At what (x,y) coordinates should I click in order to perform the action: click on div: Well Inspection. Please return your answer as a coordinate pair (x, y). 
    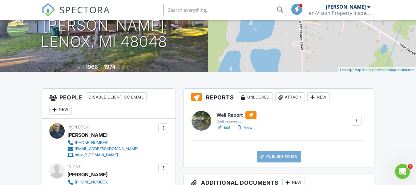
    Looking at the image, I should click on (237, 122).